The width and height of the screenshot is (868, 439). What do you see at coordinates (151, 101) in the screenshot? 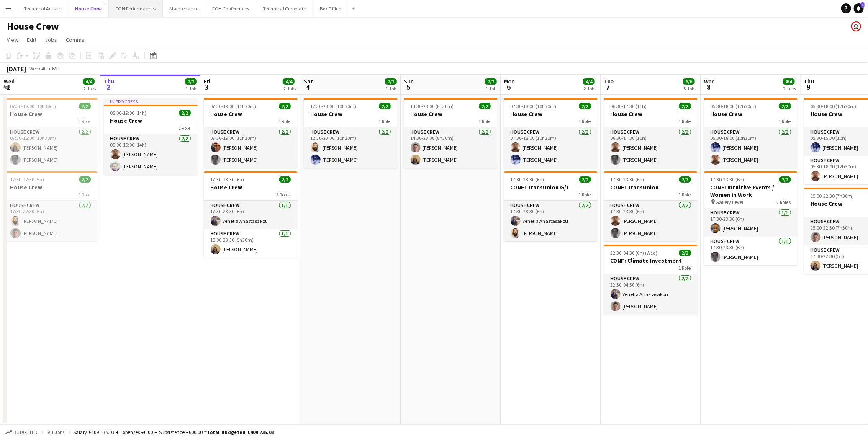
I see `div: In progress` at bounding box center [151, 101].